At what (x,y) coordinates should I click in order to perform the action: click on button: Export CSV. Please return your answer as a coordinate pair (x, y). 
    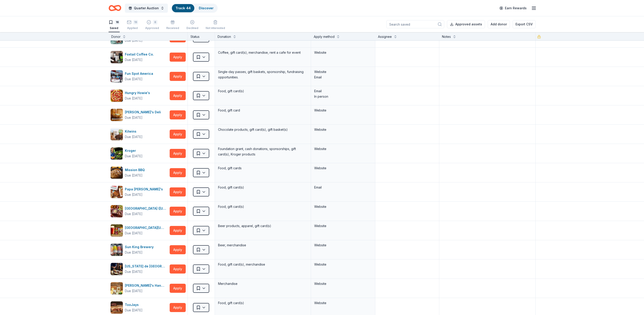
    Looking at the image, I should click on (524, 24).